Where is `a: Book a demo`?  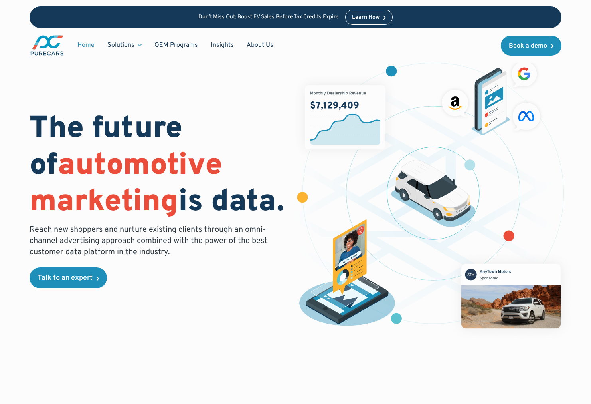
a: Book a demo is located at coordinates (532, 46).